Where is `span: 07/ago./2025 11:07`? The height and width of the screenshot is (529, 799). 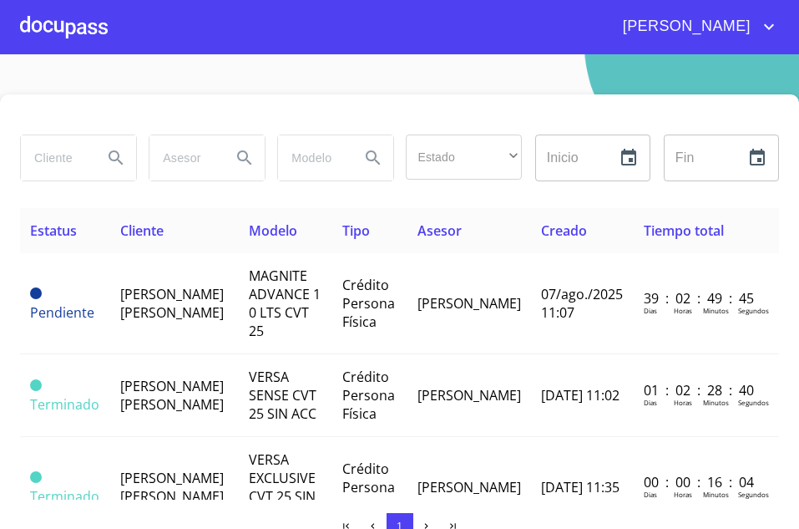
span: 07/ago./2025 11:07 is located at coordinates (582, 303).